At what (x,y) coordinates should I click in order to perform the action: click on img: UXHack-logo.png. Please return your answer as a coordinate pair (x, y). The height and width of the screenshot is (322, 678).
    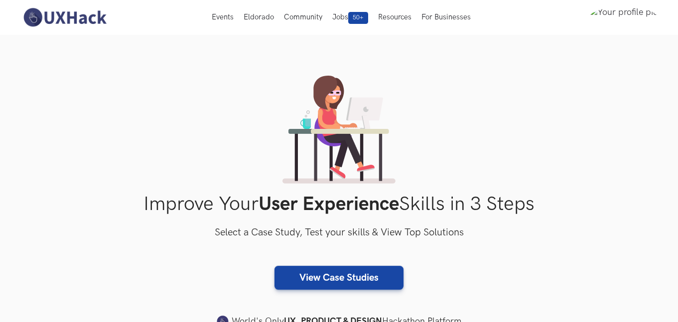
    Looking at the image, I should click on (65, 17).